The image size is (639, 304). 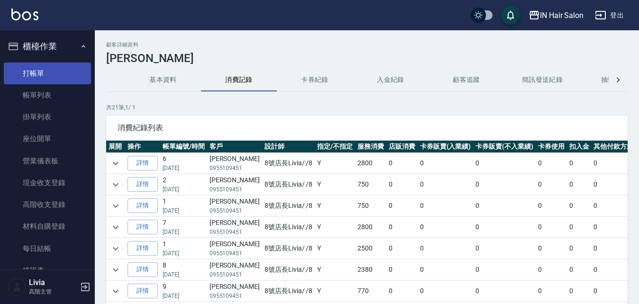 I want to click on a: 帳單列表, so click(x=47, y=95).